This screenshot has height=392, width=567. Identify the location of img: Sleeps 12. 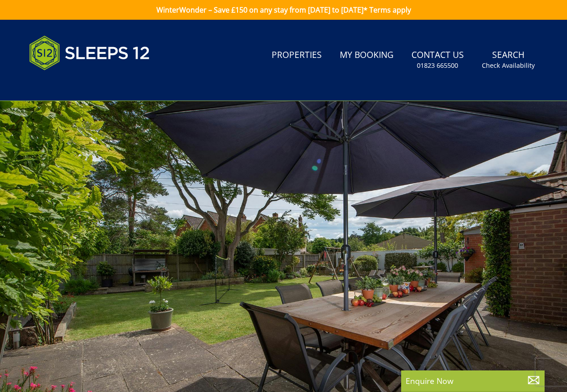
(90, 53).